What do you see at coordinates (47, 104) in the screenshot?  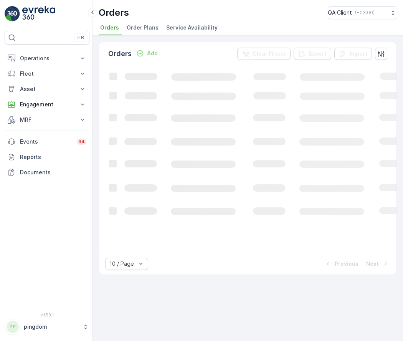 I see `button: Engagement` at bounding box center [47, 104].